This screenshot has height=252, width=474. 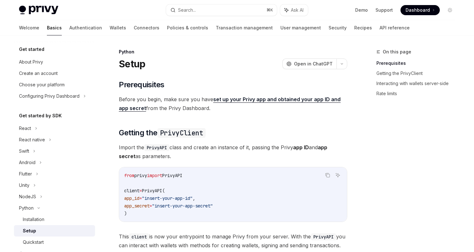 What do you see at coordinates (418, 94) in the screenshot?
I see `a: Rate limits` at bounding box center [418, 94].